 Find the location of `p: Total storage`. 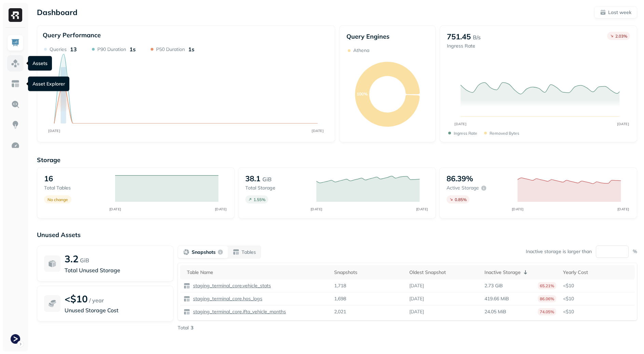

p: Total storage is located at coordinates (278, 188).